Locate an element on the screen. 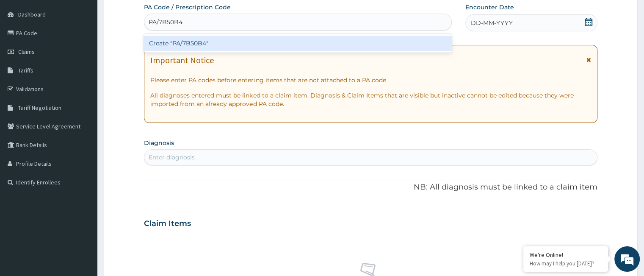 Image resolution: width=644 pixels, height=276 pixels. span: Tariff Negotiation is located at coordinates (40, 107).